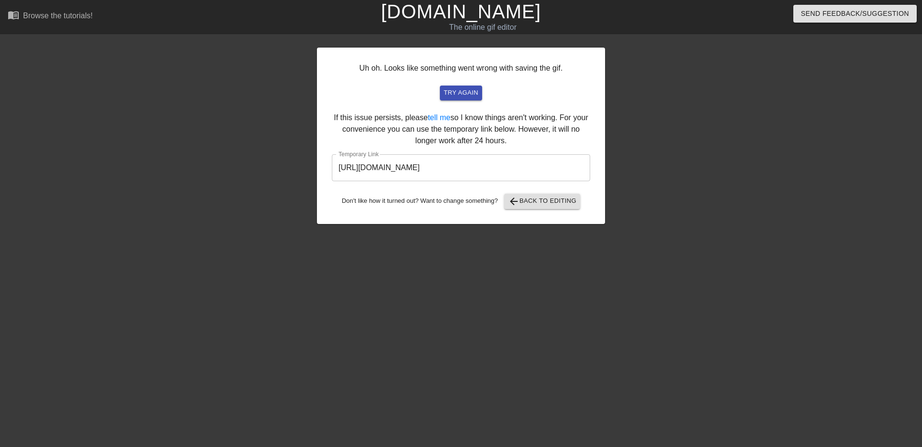  Describe the element at coordinates (13, 15) in the screenshot. I see `span: menu_book` at that location.